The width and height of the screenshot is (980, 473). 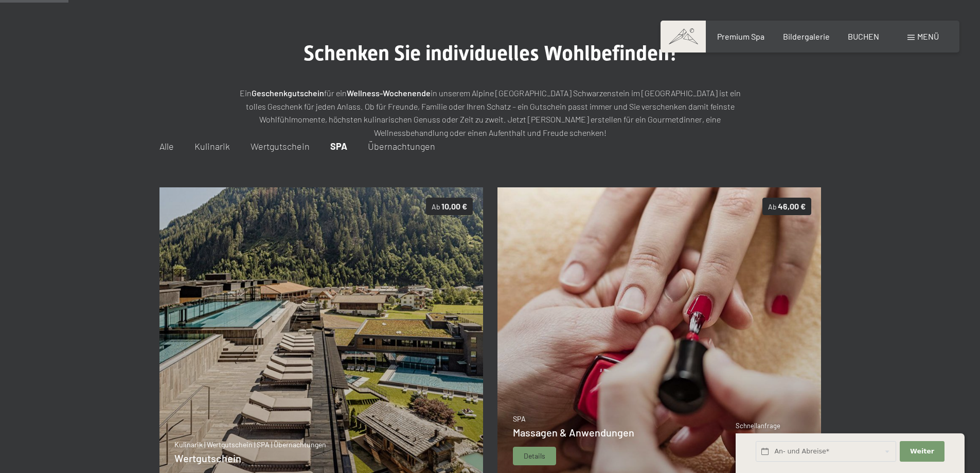 What do you see at coordinates (741, 36) in the screenshot?
I see `span: Premium Spa` at bounding box center [741, 36].